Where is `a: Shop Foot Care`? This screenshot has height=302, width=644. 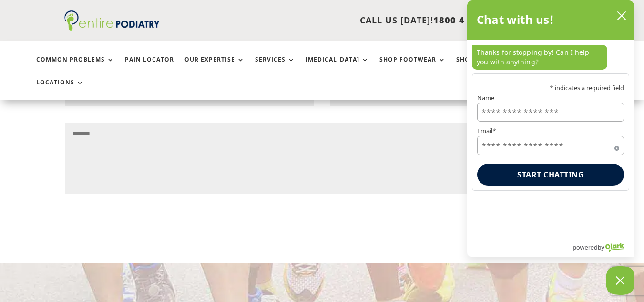
a: Shop Foot Care is located at coordinates (489, 66).